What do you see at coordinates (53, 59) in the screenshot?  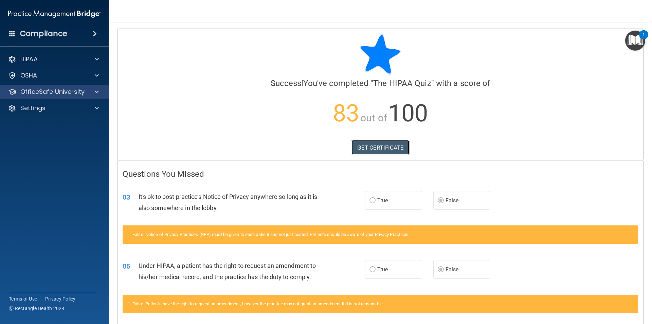 I see `a: HIPAA` at bounding box center [53, 59].